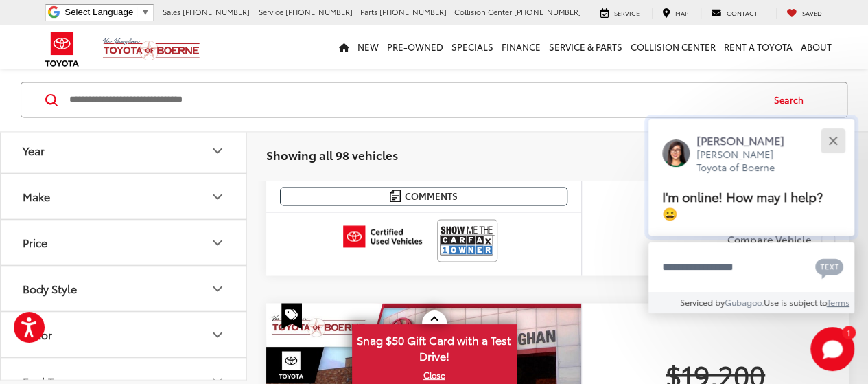 The width and height of the screenshot is (868, 384). What do you see at coordinates (423, 196) in the screenshot?
I see `button: Comments` at bounding box center [423, 196].